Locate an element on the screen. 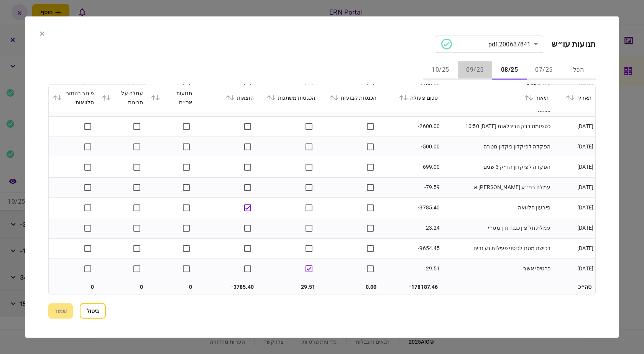  div: סכום פעולה is located at coordinates (411, 98).